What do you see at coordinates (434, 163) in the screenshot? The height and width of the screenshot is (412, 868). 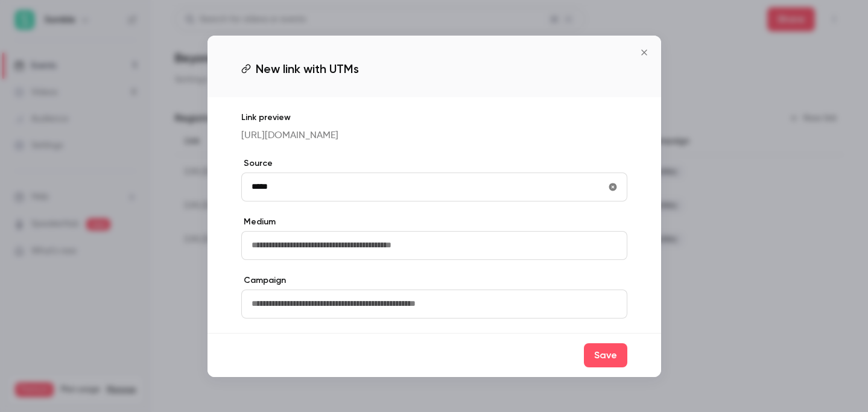 I see `label: Source` at bounding box center [434, 163].